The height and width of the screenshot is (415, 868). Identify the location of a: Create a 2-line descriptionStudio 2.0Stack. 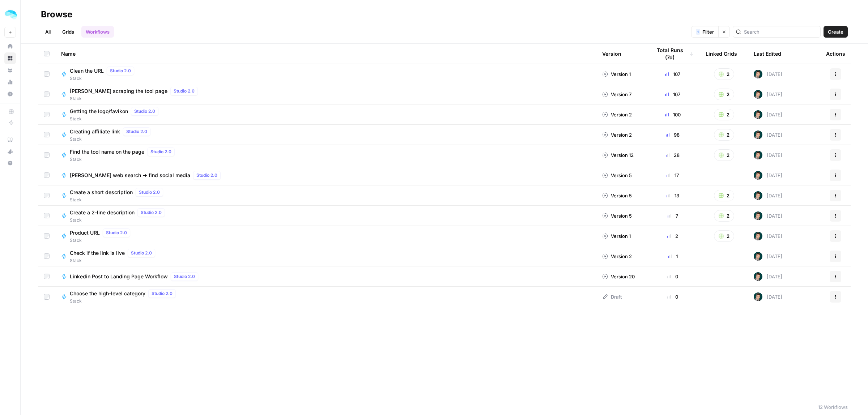
(326, 216).